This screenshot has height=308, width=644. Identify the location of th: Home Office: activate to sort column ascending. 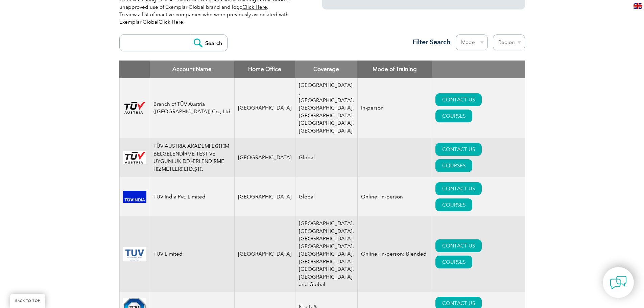
(265, 69).